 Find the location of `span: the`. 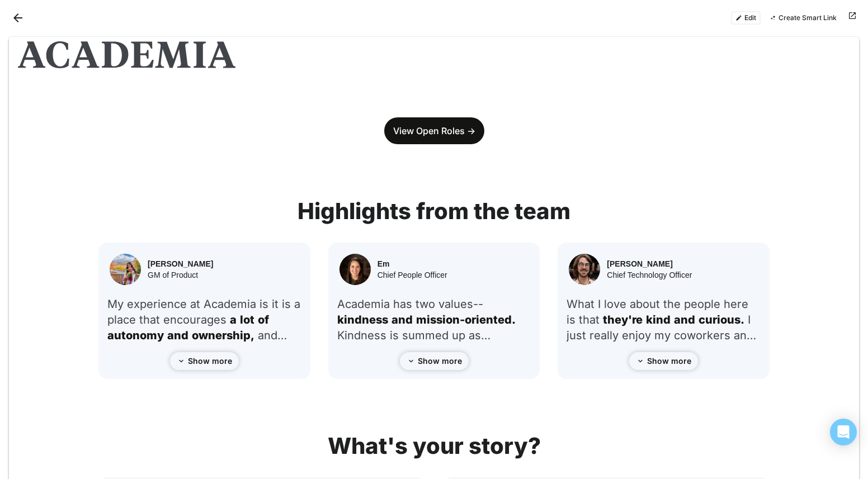

span: the is located at coordinates (672, 305).